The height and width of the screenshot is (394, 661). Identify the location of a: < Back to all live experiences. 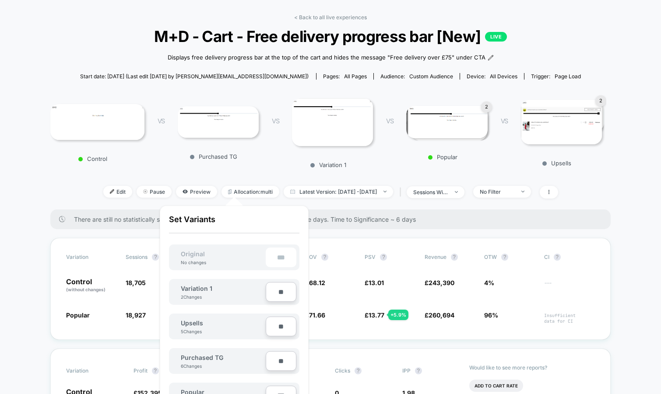
(331, 17).